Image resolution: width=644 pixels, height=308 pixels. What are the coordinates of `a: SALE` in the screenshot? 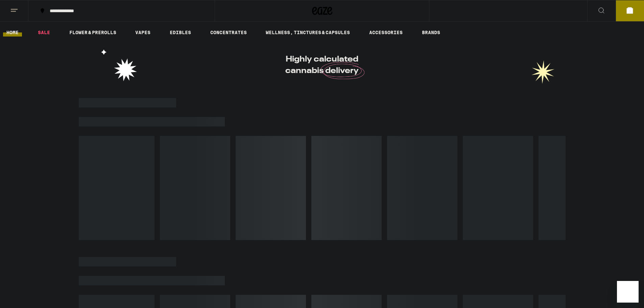 It's located at (44, 32).